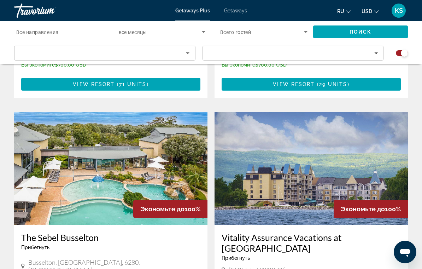  What do you see at coordinates (235, 32) in the screenshot?
I see `span: Всего гостей` at bounding box center [235, 32].